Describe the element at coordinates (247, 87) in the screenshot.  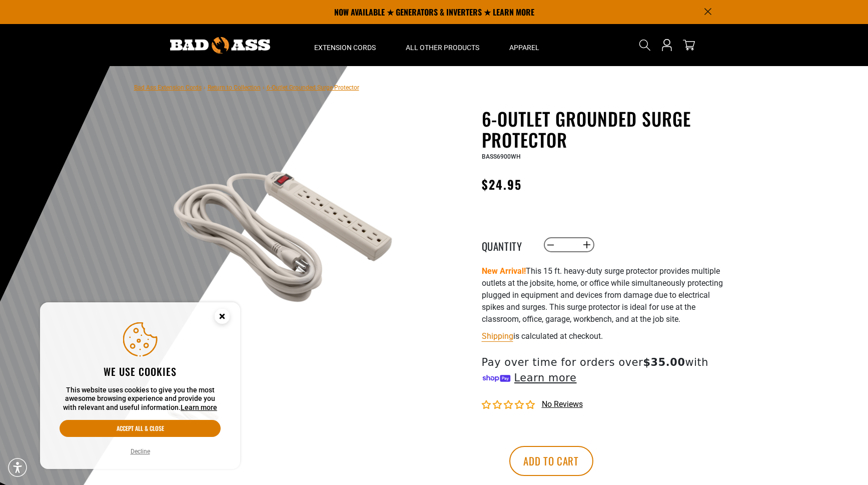
I see `nav: breadcrumbs` at that location.